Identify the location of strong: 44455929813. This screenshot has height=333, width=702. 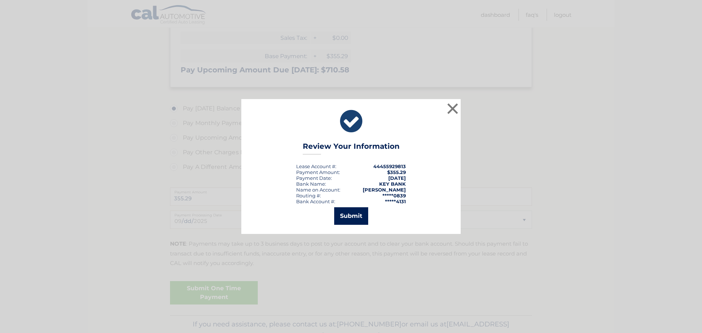
(389, 166).